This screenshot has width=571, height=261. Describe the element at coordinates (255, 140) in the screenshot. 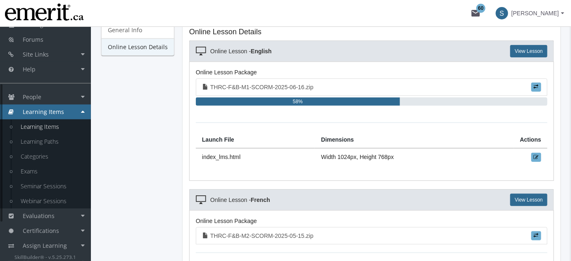

I see `th: Launch File` at that location.